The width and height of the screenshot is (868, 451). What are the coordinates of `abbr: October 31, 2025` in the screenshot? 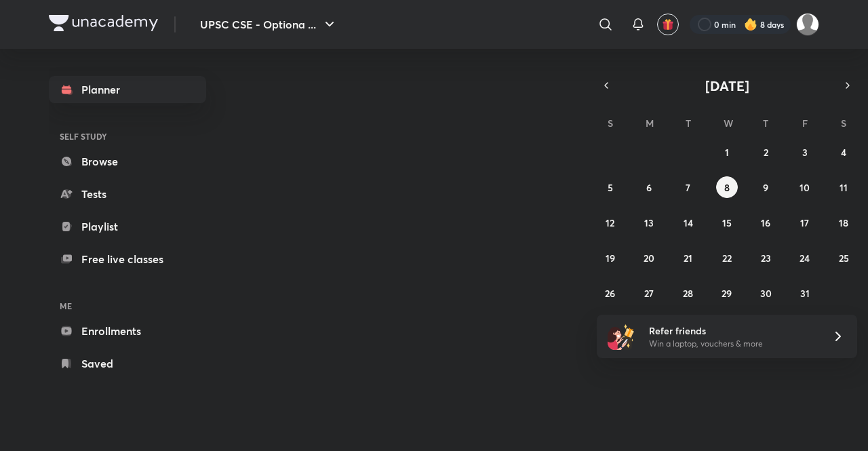 It's located at (805, 293).